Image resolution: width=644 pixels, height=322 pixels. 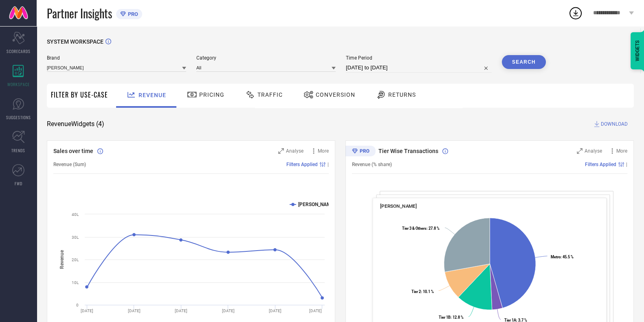 What do you see at coordinates (416, 291) in the screenshot?
I see `tspan: Tier 2` at bounding box center [416, 291].